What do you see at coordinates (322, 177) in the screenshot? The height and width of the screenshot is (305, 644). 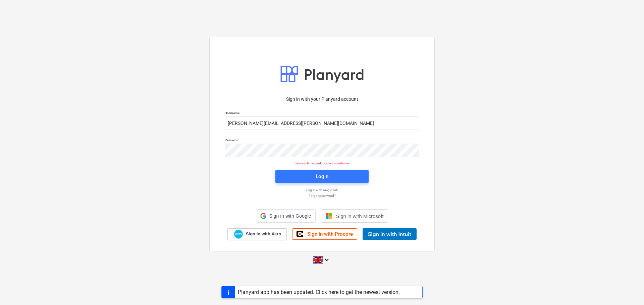 I see `div: Login` at bounding box center [322, 177].